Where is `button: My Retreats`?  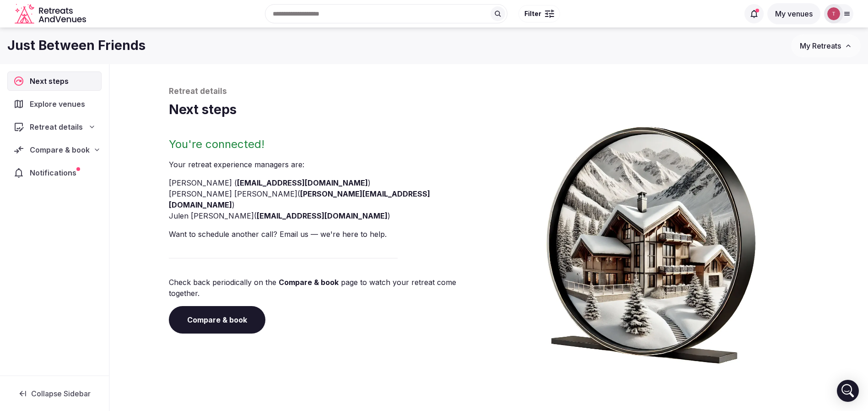
button: My Retreats is located at coordinates (826, 46).